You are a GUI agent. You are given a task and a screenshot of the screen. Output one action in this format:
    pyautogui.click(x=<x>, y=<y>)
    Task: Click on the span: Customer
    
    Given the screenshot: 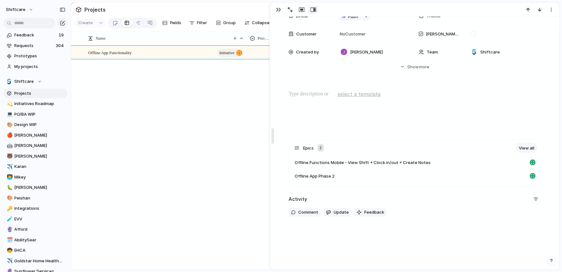 What is the action you would take?
    pyautogui.click(x=306, y=34)
    